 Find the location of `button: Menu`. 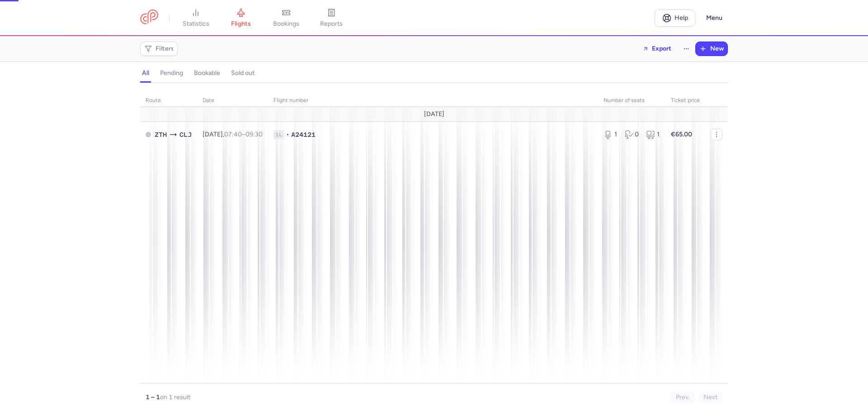

button: Menu is located at coordinates (714, 18).